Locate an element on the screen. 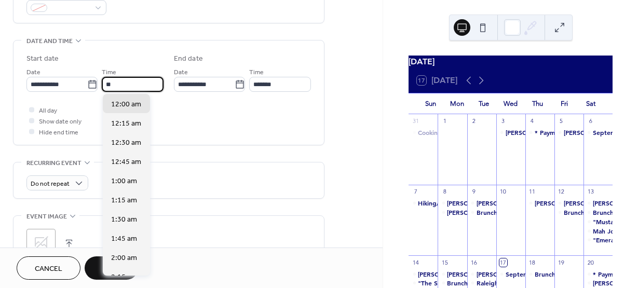  div: Cary Book Club - September Gathering is located at coordinates (482, 274).